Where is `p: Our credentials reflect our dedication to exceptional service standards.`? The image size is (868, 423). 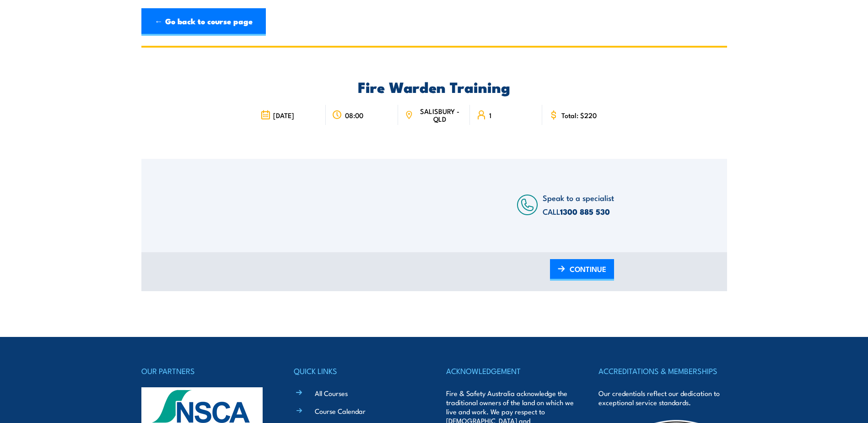
p: Our credentials reflect our dedication to exceptional service standards. is located at coordinates (663, 398).